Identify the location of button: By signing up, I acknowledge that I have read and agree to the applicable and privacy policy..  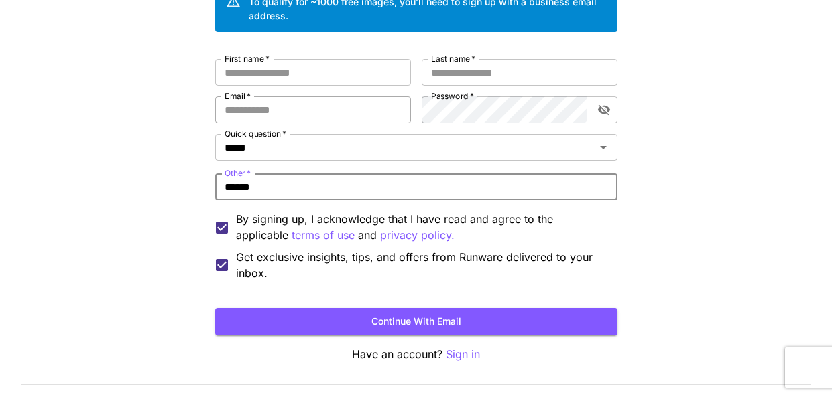
(323, 235).